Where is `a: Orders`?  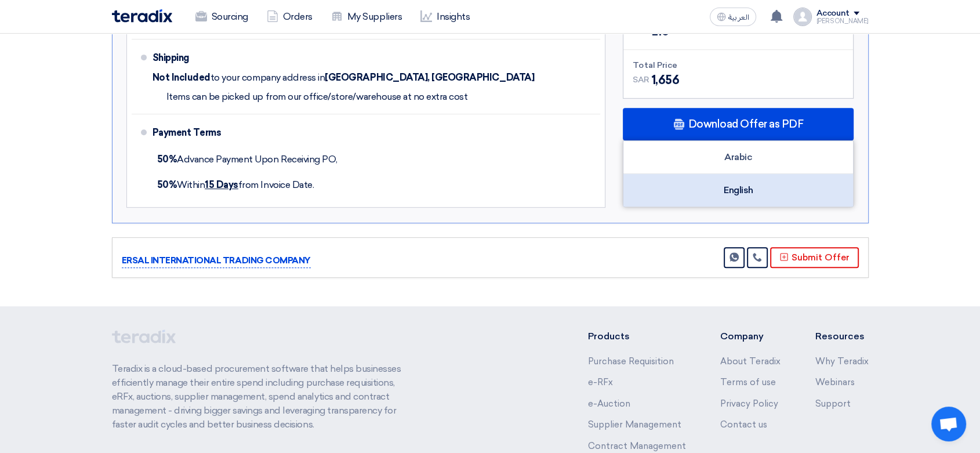 a: Orders is located at coordinates (289, 17).